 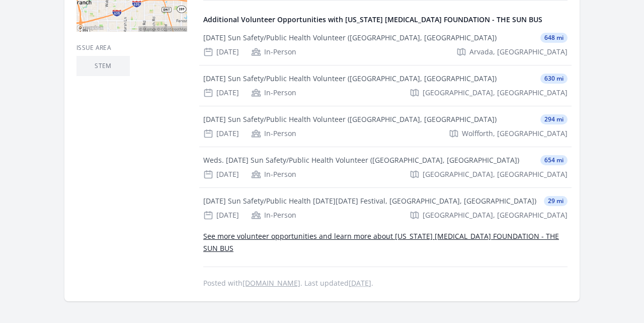 I want to click on li: STEM, so click(x=103, y=66).